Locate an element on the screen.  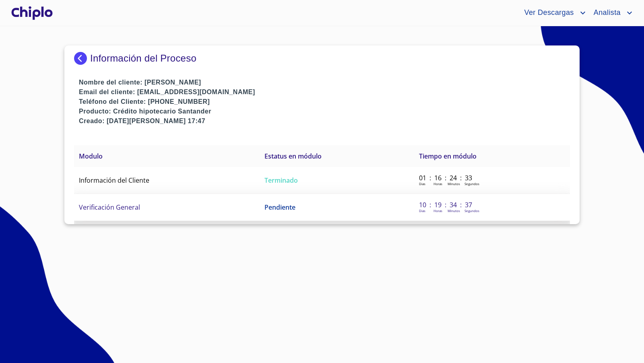
p: Producto: Crédito hipotecario Santander is located at coordinates (325, 111).